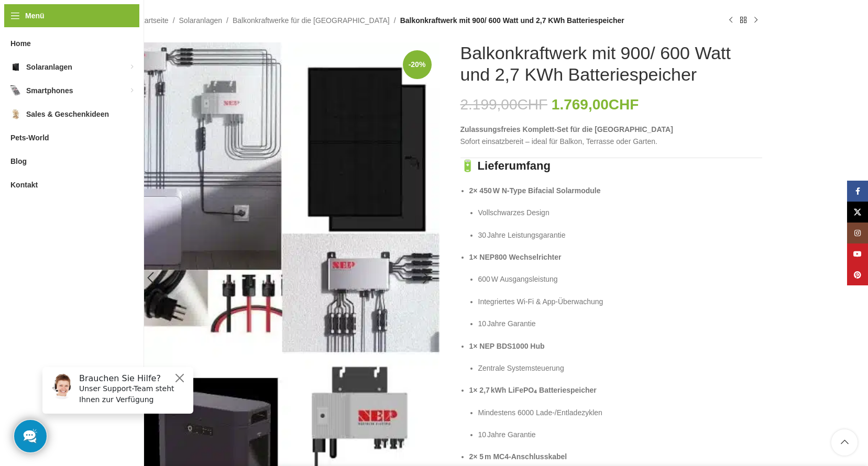 This screenshot has width=868, height=466. Describe the element at coordinates (427, 278) in the screenshot. I see `div: Next slide` at that location.